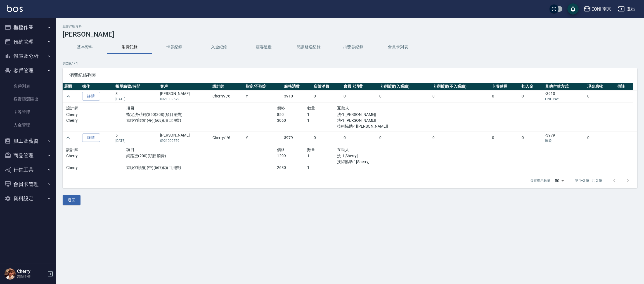 The height and width of the screenshot is (284, 644). What do you see at coordinates (28, 141) in the screenshot?
I see `button: 員工及薪資` at bounding box center [28, 141].